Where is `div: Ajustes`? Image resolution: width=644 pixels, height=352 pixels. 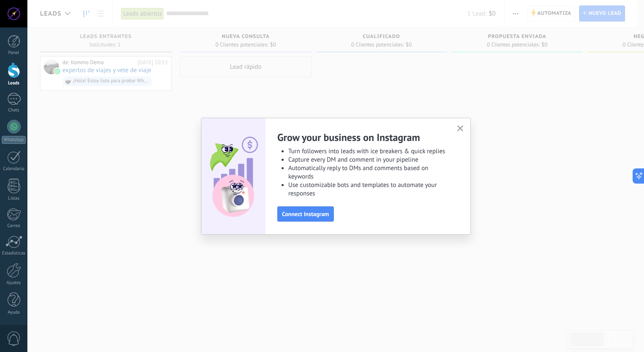 div: Ajustes is located at coordinates (14, 283).